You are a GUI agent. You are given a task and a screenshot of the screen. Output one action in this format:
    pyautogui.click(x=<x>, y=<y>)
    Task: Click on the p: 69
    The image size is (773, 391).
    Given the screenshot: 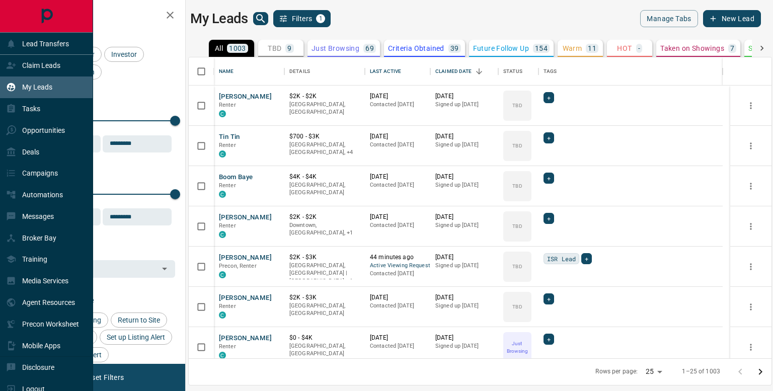 What is the action you would take?
    pyautogui.click(x=369, y=48)
    